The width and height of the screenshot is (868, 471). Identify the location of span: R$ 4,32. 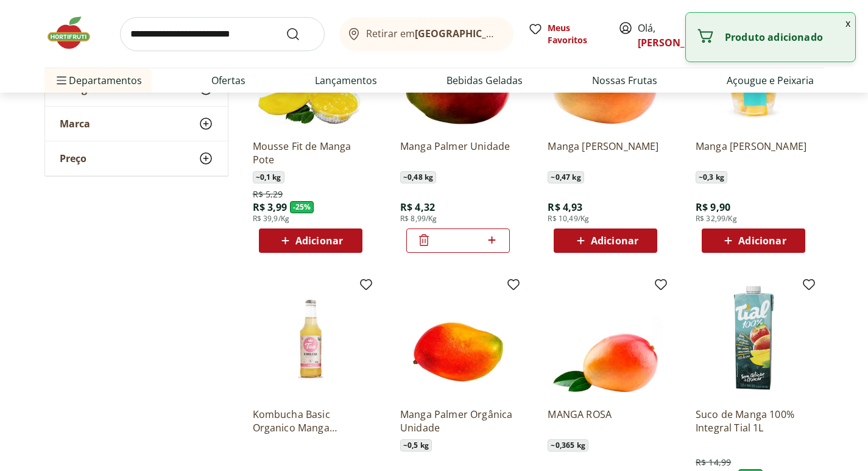
(417, 207).